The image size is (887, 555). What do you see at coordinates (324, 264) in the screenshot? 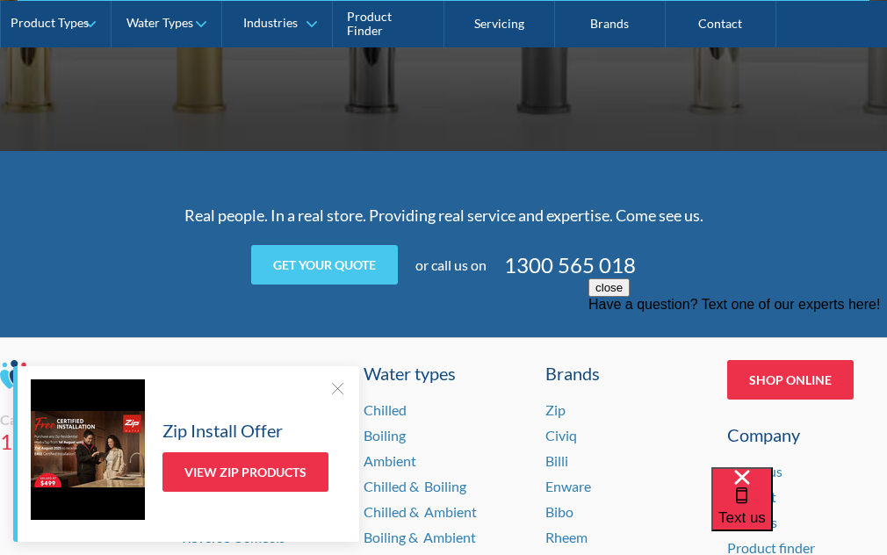
I see `a: Get your quote` at bounding box center [324, 264].